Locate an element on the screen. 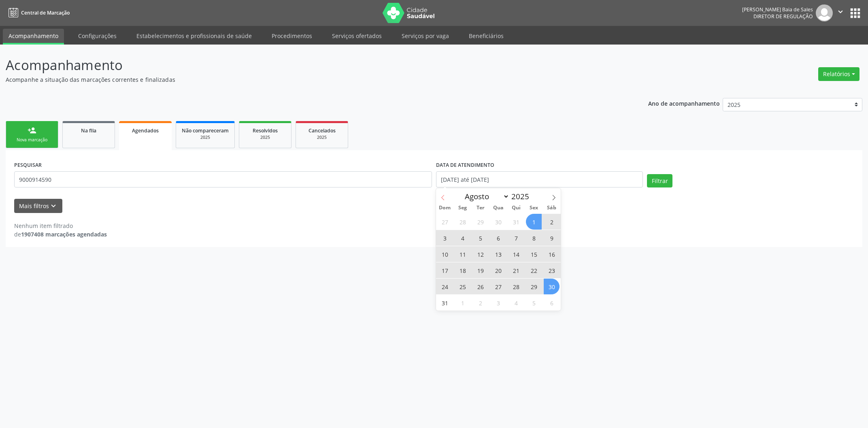 This screenshot has height=428, width=868. span: Setembro 5, 2025 is located at coordinates (534, 302).